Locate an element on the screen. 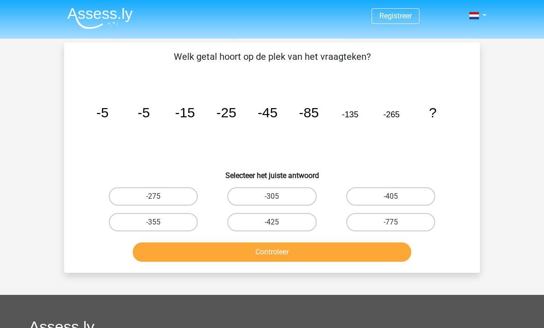 This screenshot has width=544, height=328. label: -425 is located at coordinates (271, 223).